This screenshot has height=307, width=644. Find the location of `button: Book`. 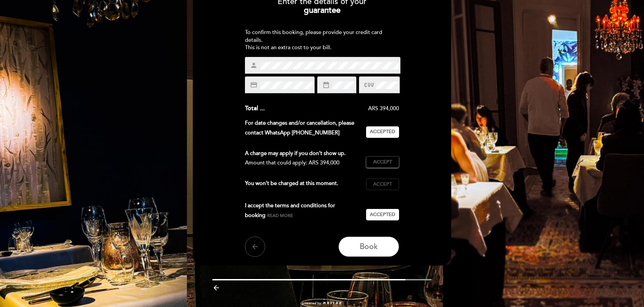

button: Book is located at coordinates (369, 247).